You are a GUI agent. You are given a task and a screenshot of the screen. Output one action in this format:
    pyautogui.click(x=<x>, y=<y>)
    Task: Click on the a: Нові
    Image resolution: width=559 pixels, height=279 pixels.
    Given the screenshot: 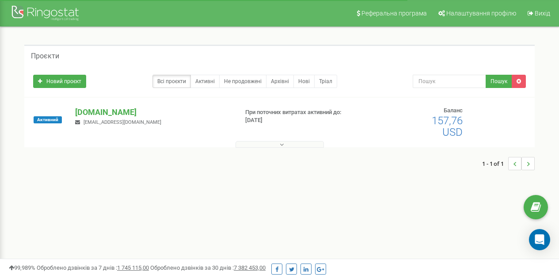 What is the action you would take?
    pyautogui.click(x=304, y=81)
    